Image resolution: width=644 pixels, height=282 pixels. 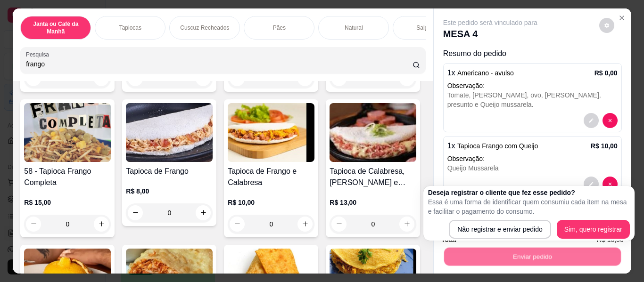 I want to click on div: Queijo Mussarela, so click(x=532, y=168).